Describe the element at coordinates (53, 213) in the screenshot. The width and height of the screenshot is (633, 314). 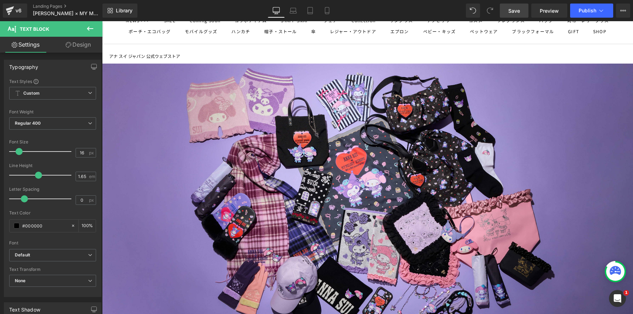
I see `div: Text Color` at that location.